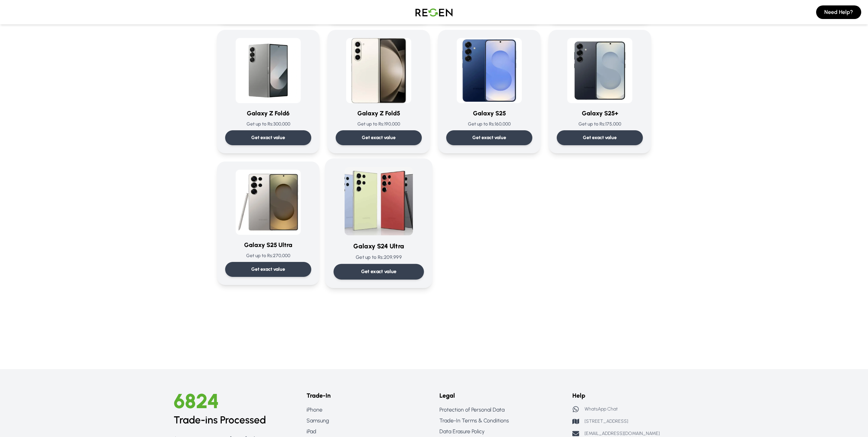  What do you see at coordinates (368, 396) in the screenshot?
I see `h6: Trade-In` at bounding box center [368, 396].